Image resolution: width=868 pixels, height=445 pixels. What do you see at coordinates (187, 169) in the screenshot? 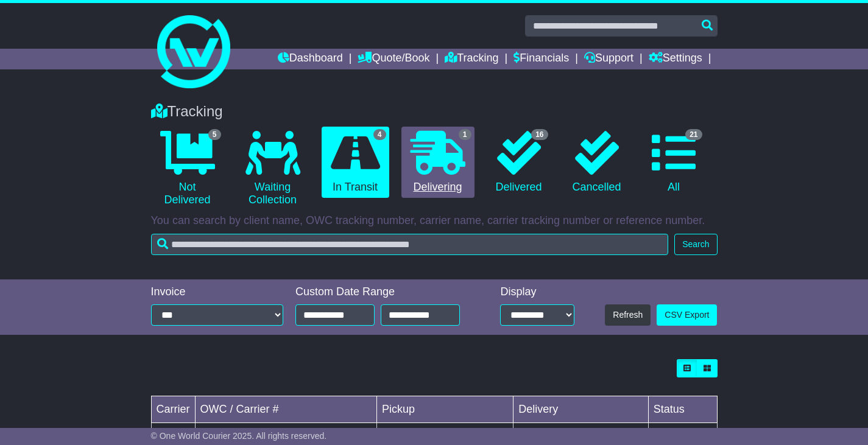
I see `a: 5 Not Delivered` at bounding box center [187, 169].